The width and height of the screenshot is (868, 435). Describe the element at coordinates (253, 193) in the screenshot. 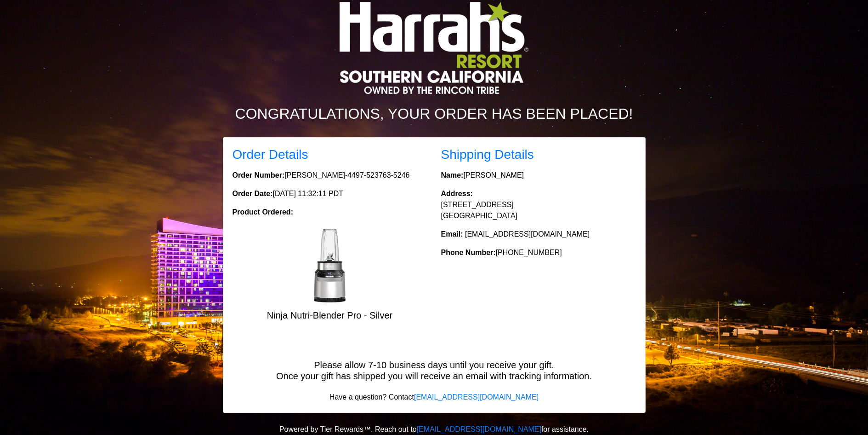

I see `strong: Order Date:` at that location.